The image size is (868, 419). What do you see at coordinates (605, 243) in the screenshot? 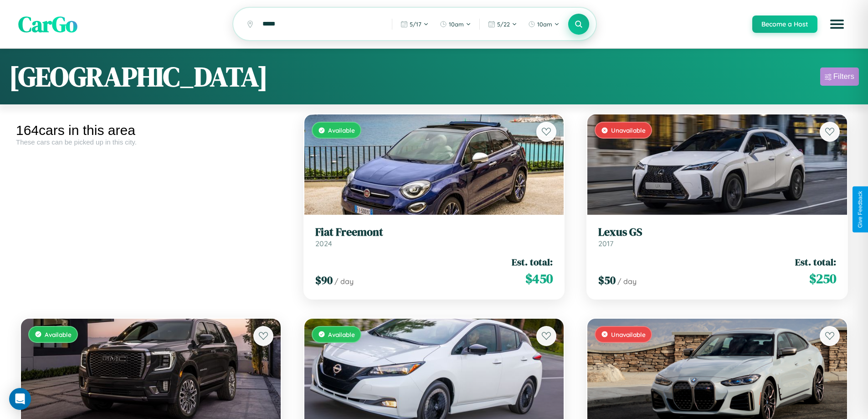
I see `span: 2017` at bounding box center [605, 243].